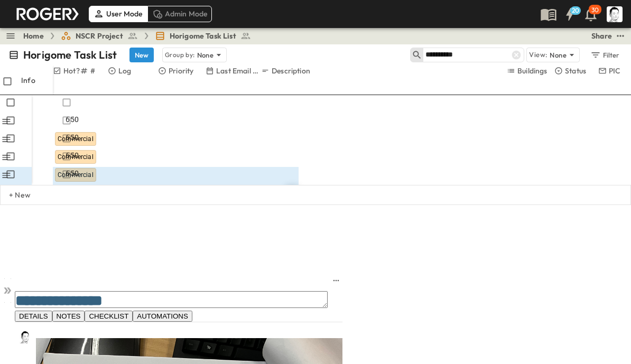  What do you see at coordinates (336, 281) in the screenshot?
I see `button: sidedrawer-menu` at bounding box center [336, 281].